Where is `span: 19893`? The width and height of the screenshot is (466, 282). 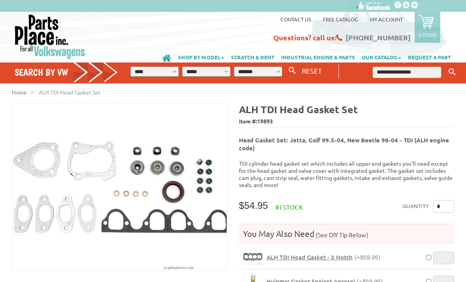 span: 19893 is located at coordinates (265, 121).